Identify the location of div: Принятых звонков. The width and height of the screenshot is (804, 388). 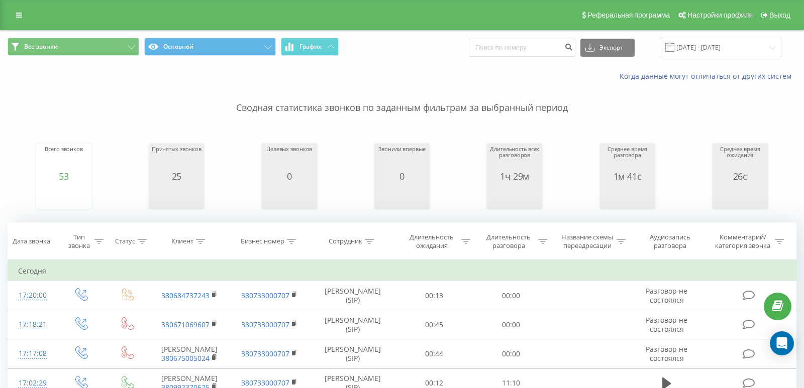
(176, 159).